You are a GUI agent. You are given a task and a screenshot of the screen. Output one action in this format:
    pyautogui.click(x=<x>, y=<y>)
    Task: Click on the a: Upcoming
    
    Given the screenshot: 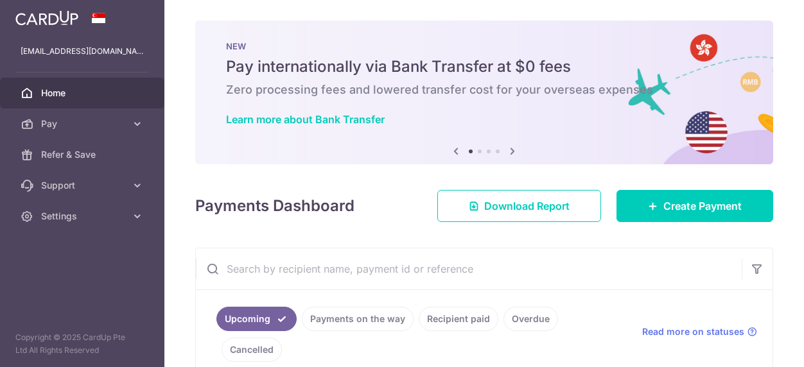 What is the action you would take?
    pyautogui.click(x=256, y=319)
    